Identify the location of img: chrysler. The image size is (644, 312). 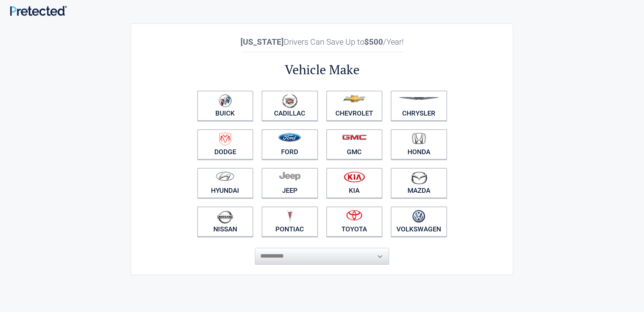
(419, 98).